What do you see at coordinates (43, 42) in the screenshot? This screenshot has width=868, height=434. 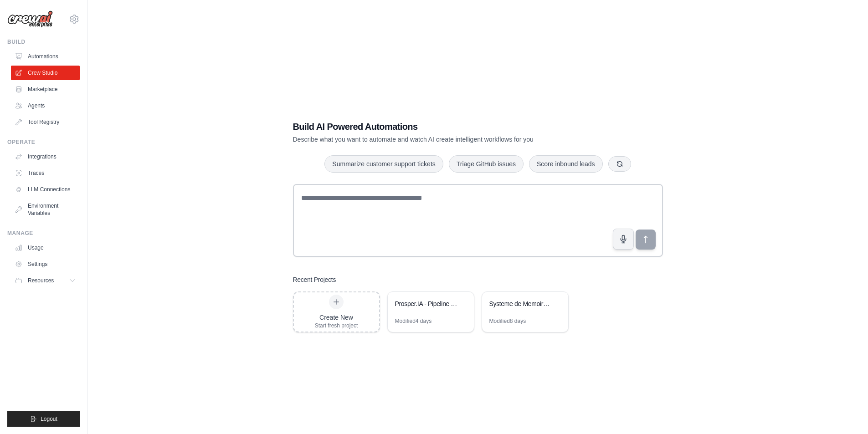 I see `div: Build` at bounding box center [43, 42].